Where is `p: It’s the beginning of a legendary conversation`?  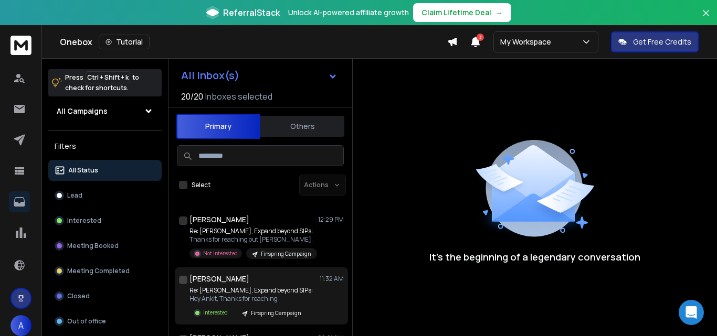
p: It’s the beginning of a legendary conversation is located at coordinates (535, 257).